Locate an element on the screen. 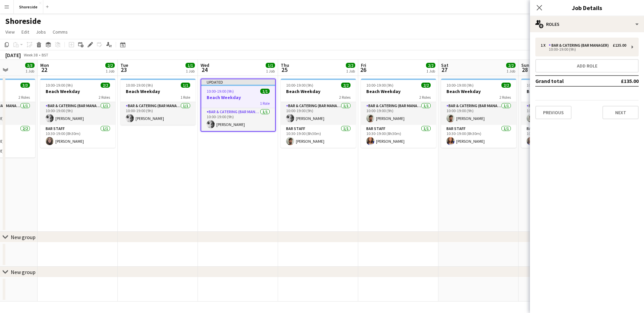  button: Add role is located at coordinates (587, 65).